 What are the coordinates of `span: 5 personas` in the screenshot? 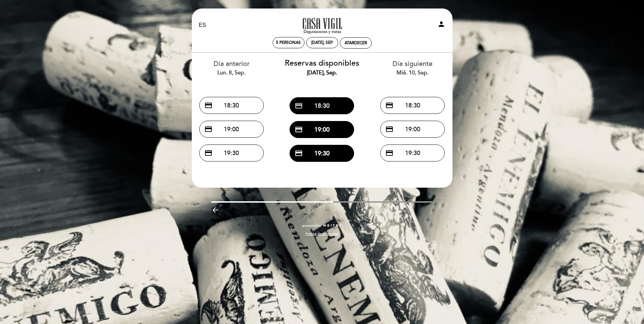 It's located at (288, 42).